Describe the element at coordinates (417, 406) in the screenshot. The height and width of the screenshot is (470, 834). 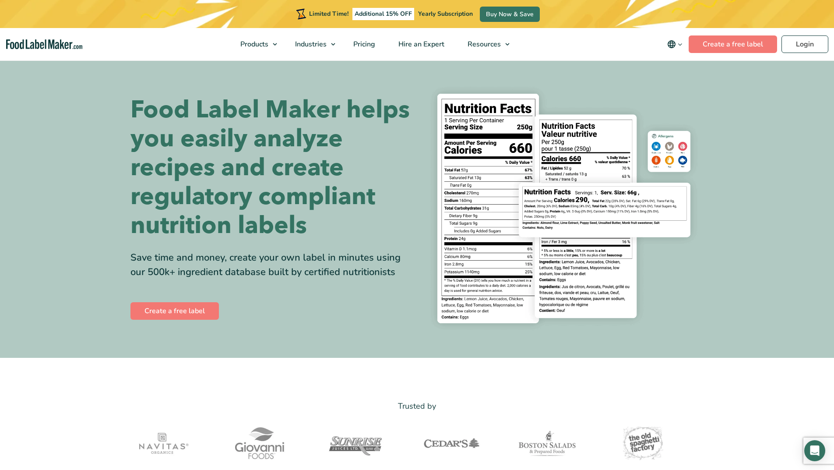
I see `p: Trusted by` at that location.